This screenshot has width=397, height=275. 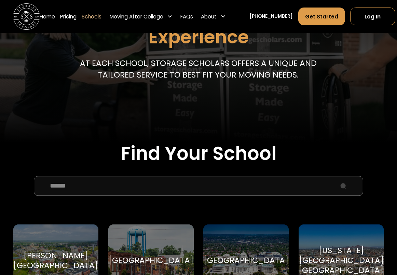 What do you see at coordinates (198, 69) in the screenshot?
I see `p: At each school, storage scholars offers a unique and tailored service to best fit your Moving needs.` at bounding box center [198, 69].